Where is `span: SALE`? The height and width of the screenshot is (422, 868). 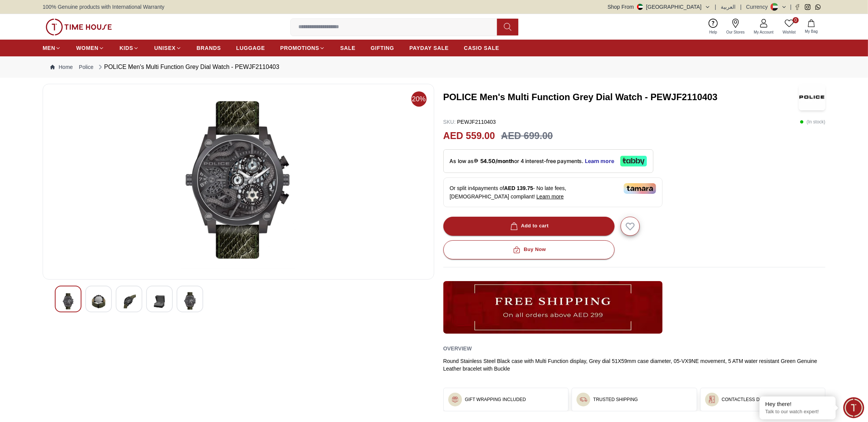
span: SALE is located at coordinates (348, 48).